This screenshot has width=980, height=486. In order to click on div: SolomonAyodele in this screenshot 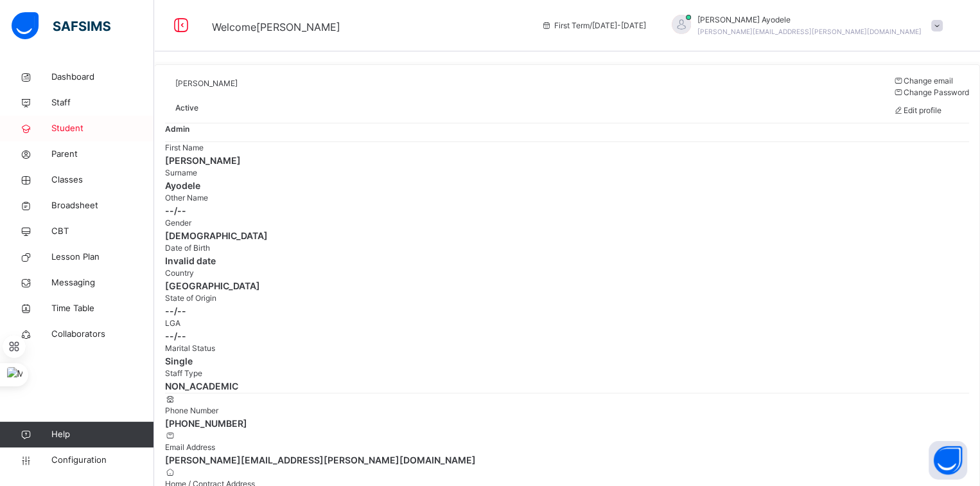, I will do `click(804, 26)`.